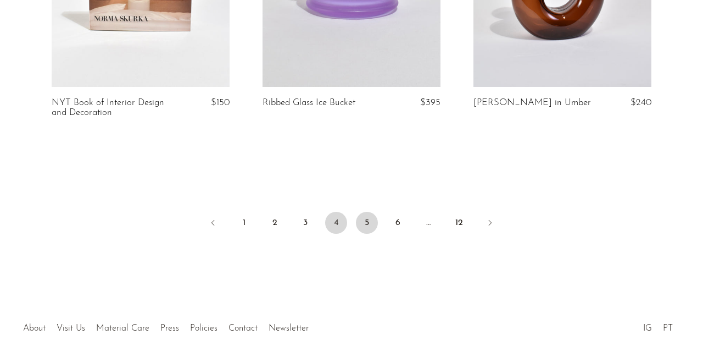 The height and width of the screenshot is (362, 703). I want to click on a: Policies, so click(204, 328).